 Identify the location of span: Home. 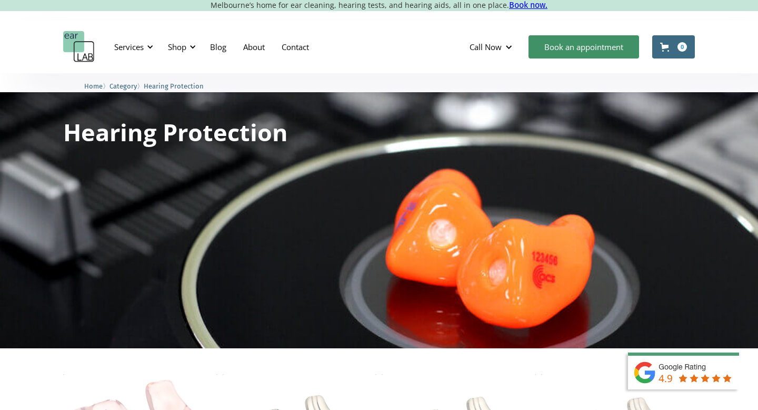
(93, 86).